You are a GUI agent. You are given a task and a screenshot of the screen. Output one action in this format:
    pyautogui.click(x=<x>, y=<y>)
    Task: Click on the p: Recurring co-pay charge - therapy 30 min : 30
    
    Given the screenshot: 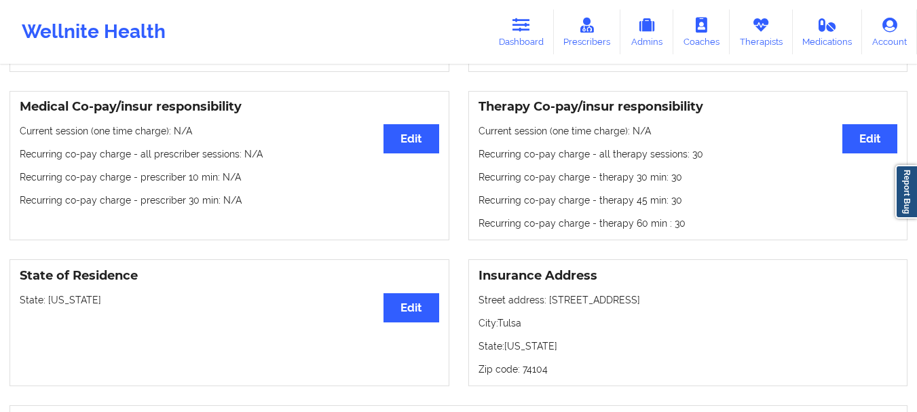 What is the action you would take?
    pyautogui.click(x=689, y=177)
    